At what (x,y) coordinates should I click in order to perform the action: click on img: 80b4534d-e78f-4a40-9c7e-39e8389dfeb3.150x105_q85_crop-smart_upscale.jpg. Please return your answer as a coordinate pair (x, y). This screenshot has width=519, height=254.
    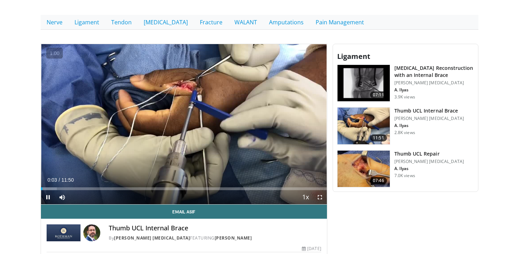
    Looking at the image, I should click on (364, 83).